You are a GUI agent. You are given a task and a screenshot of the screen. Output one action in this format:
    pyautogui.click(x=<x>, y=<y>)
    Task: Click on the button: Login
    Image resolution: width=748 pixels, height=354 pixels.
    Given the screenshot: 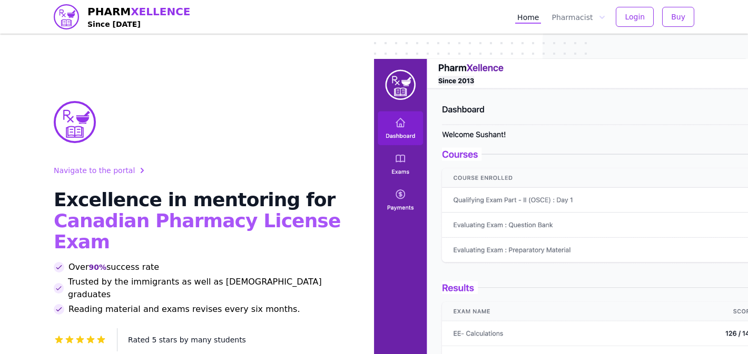 What is the action you would take?
    pyautogui.click(x=634, y=17)
    